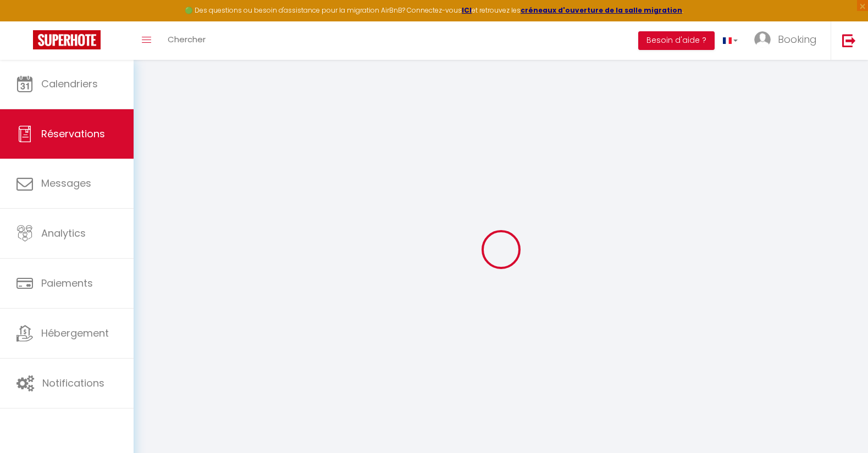 The image size is (868, 453). Describe the element at coordinates (66, 183) in the screenshot. I see `span: Messages` at that location.